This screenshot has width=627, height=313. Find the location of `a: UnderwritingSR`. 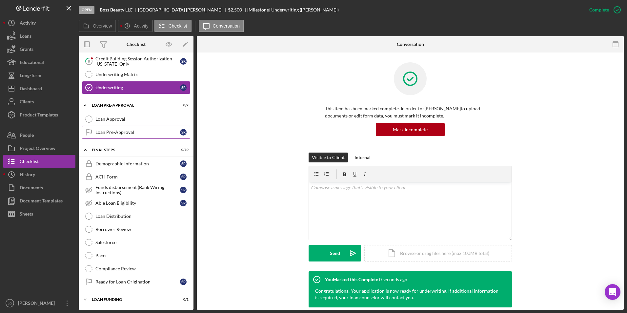

a: UnderwritingSR is located at coordinates (136, 88).